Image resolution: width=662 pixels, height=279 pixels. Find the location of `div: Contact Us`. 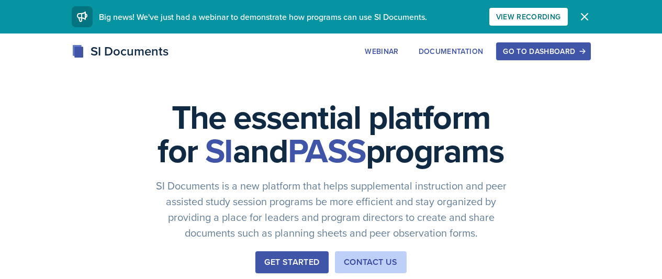

div: Contact Us is located at coordinates (371, 262).